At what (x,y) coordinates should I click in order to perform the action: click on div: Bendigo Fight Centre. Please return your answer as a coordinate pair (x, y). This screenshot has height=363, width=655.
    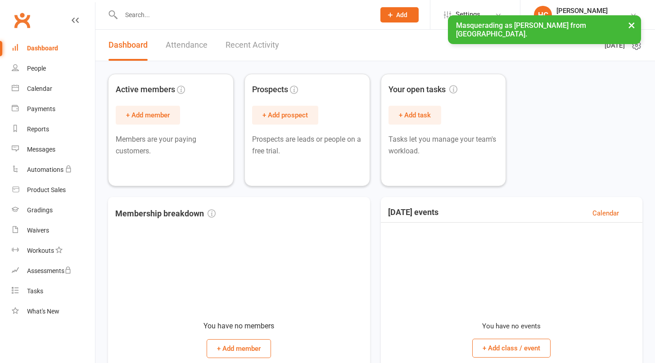
    Looking at the image, I should click on (586, 19).